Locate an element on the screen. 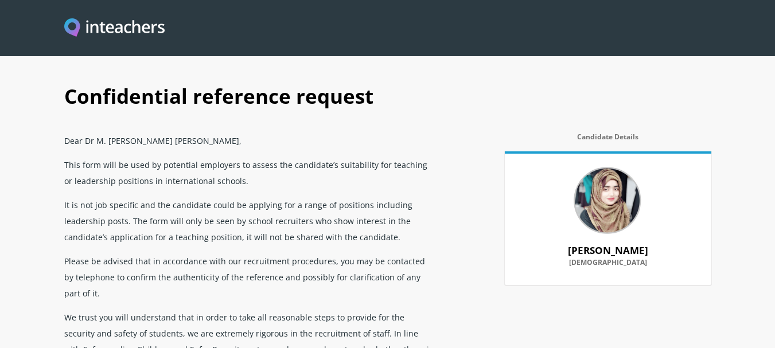  p: Please be advised that in accordance with our recruitment procedures, you may be contacted by tel... is located at coordinates (250, 277).